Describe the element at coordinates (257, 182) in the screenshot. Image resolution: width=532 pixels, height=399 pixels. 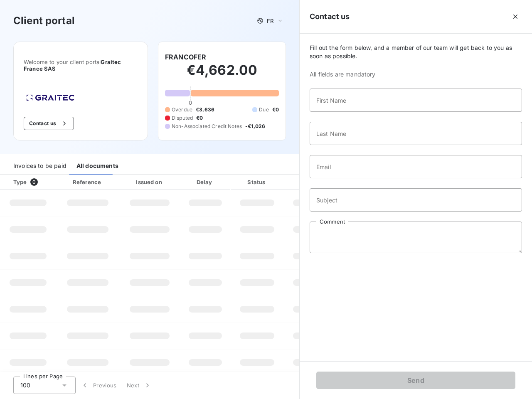
I see `div: Status` at that location.